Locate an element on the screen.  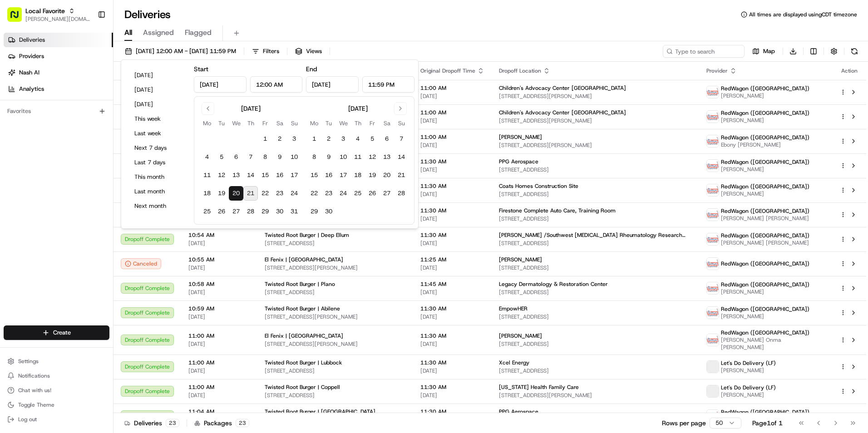
button: 12 is located at coordinates (372, 157).